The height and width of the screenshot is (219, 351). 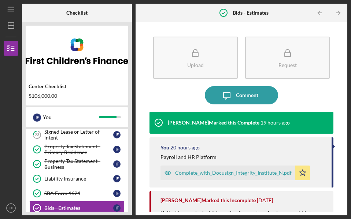 What do you see at coordinates (275, 123) in the screenshot?
I see `time: 2025-10-07 22:25` at bounding box center [275, 123].